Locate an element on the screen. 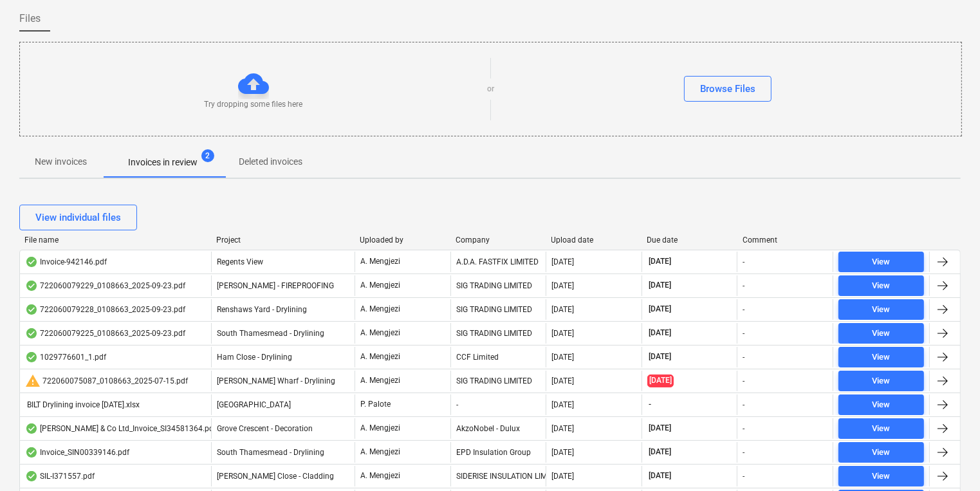 Image resolution: width=980 pixels, height=491 pixels. button: View individual files is located at coordinates (78, 217).